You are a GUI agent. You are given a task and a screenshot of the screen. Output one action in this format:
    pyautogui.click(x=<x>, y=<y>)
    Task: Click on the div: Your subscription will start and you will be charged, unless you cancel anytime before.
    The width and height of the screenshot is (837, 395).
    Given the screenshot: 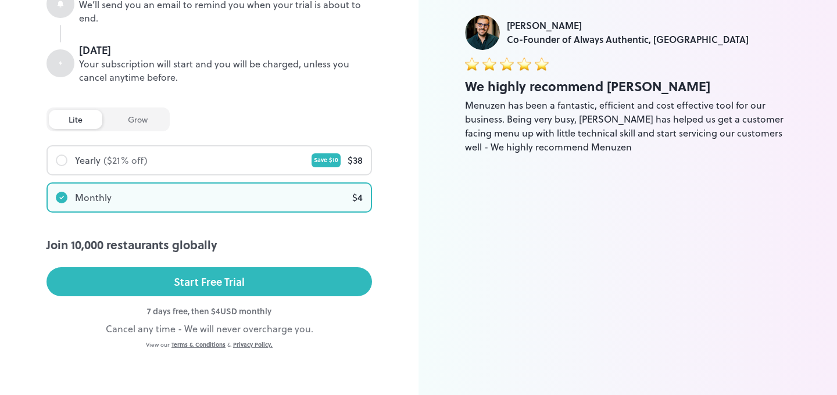 What is the action you would take?
    pyautogui.click(x=226, y=71)
    